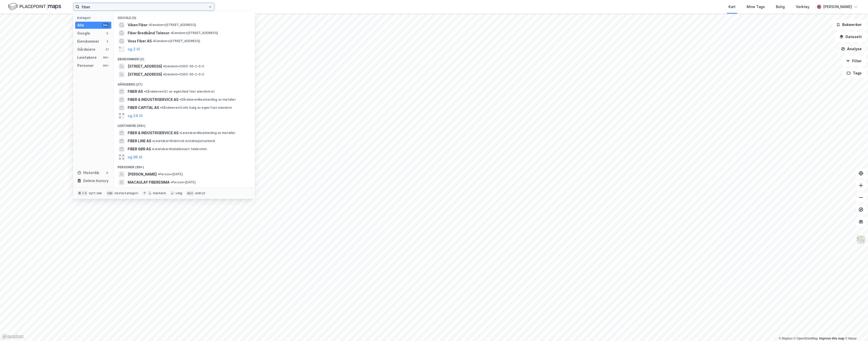 The width and height of the screenshot is (868, 341). What do you see at coordinates (140, 141) in the screenshot?
I see `span: FIBER LINE AS` at bounding box center [140, 141].